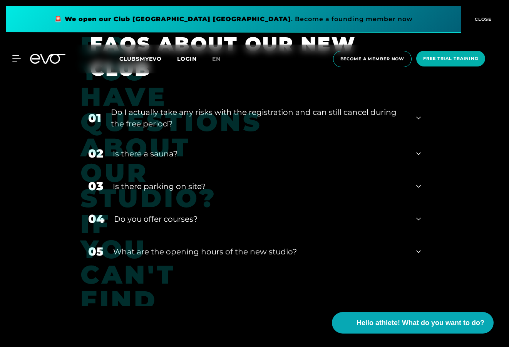 The height and width of the screenshot is (347, 509). I want to click on div: Do you offer courses?, so click(260, 219).